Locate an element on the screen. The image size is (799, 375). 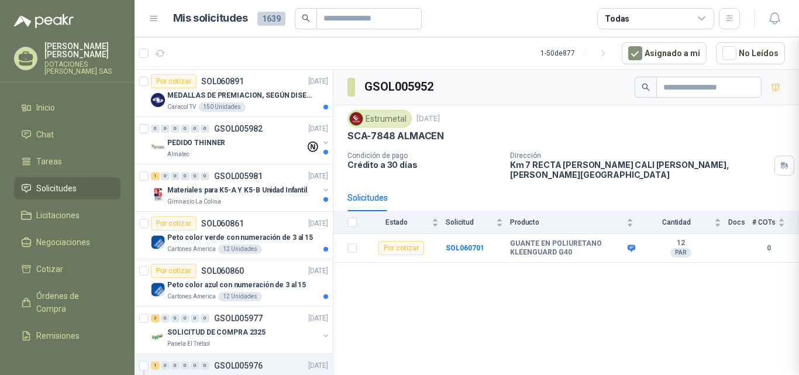
a: Negociaciones is located at coordinates (67, 242).